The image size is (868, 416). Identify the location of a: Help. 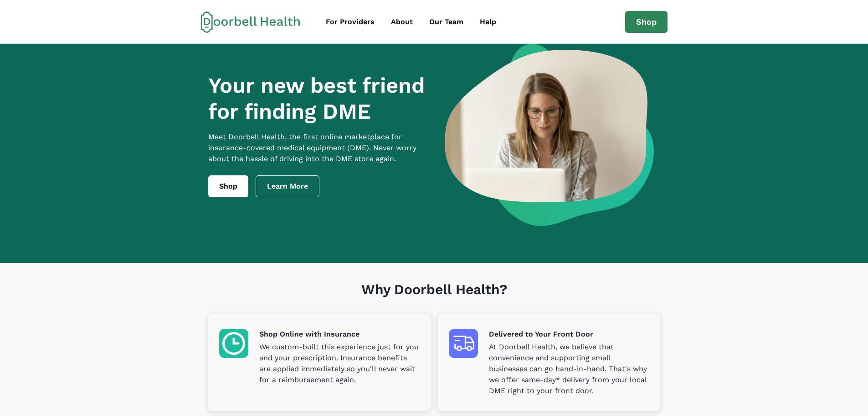
(489, 22).